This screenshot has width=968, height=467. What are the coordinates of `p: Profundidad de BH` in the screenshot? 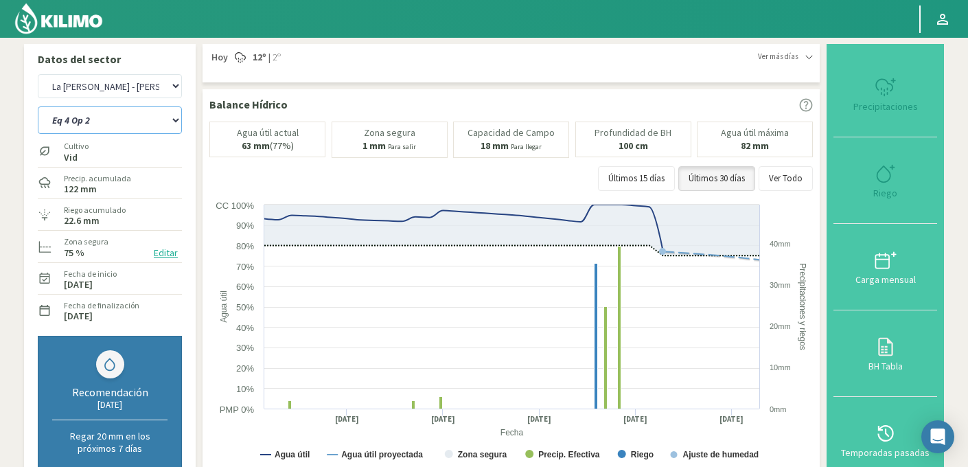 It's located at (633, 133).